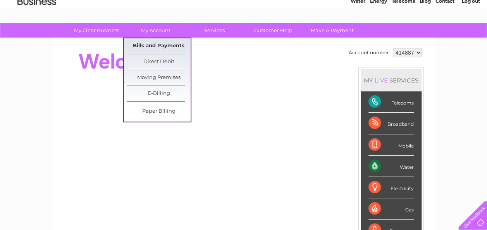  What do you see at coordinates (379, 36) in the screenshot?
I see `a: Energy` at bounding box center [379, 36].